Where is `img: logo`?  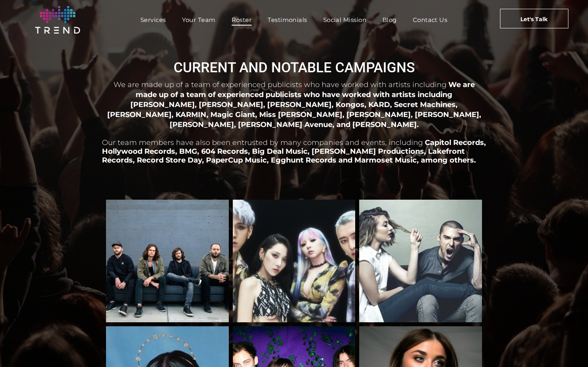
img: logo is located at coordinates (58, 19).